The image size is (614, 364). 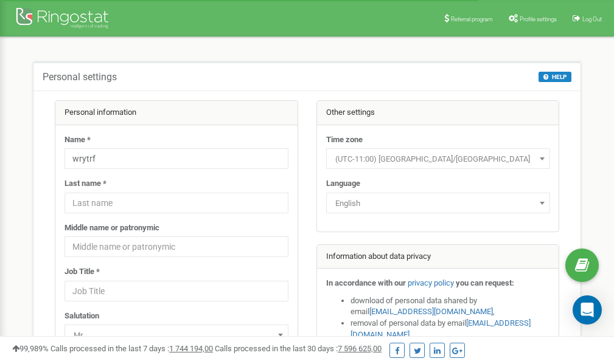 I want to click on input: Last name, so click(x=176, y=203).